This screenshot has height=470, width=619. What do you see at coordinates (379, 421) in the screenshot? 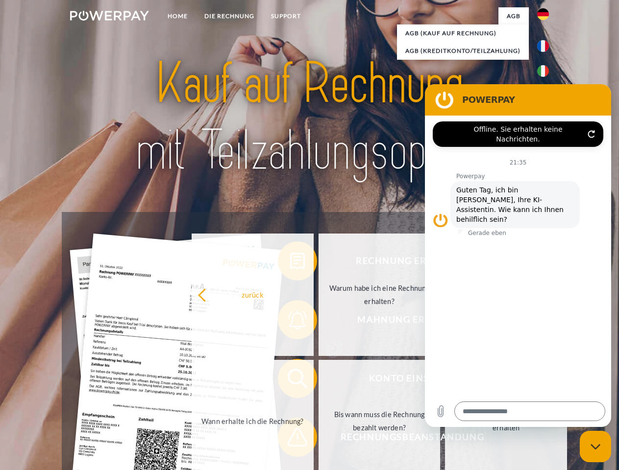
I see `div: Bis wann muss die Rechnung bezahlt werden?` at bounding box center [379, 421].